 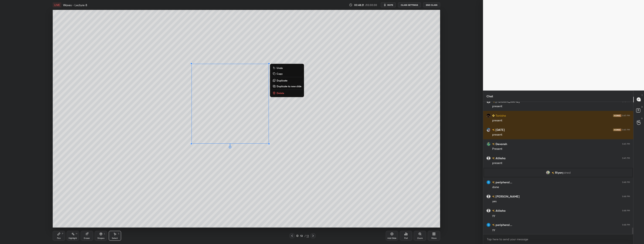 I want to click on p: Delete, so click(x=280, y=93).